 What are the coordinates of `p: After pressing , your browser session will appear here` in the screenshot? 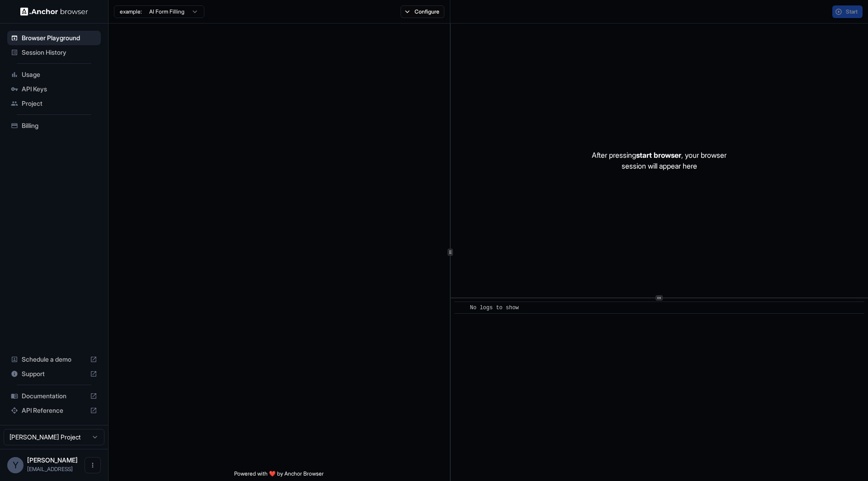 It's located at (659, 161).